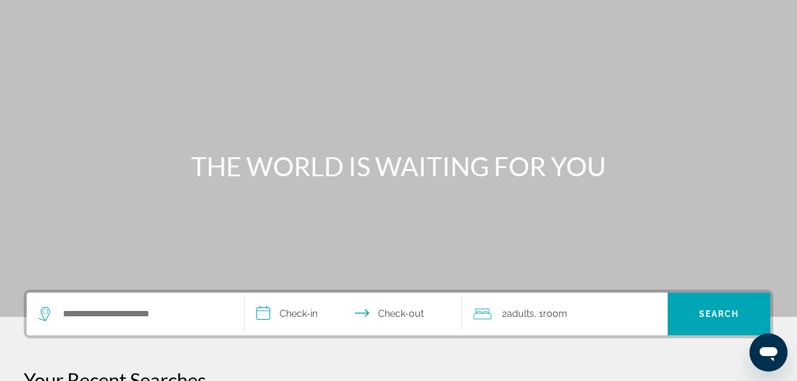  Describe the element at coordinates (550, 314) in the screenshot. I see `span: , 1` at that location.